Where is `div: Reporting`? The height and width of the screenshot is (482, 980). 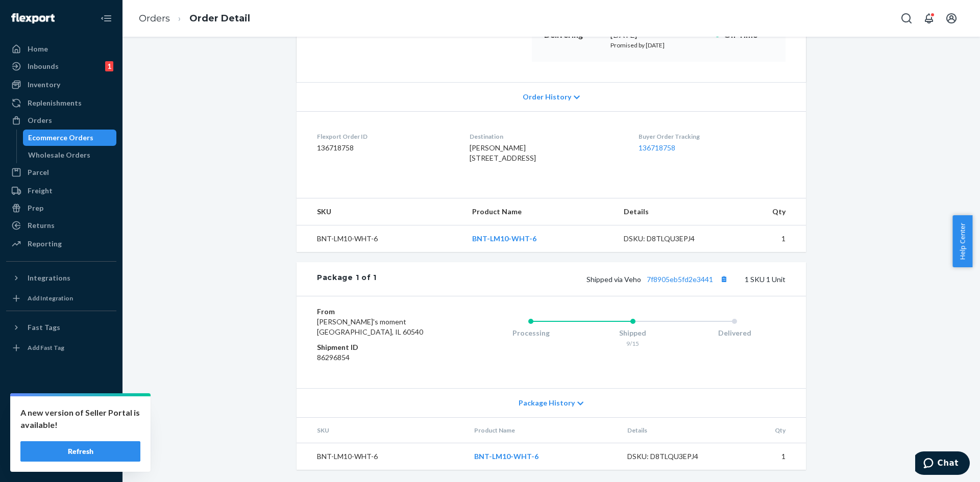 div: Reporting is located at coordinates (45, 244).